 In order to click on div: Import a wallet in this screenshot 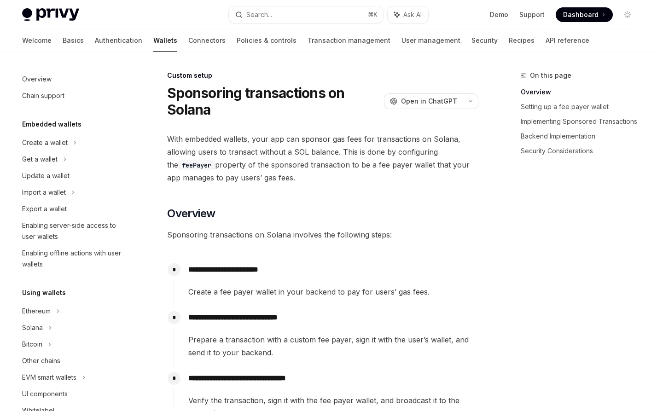, I will do `click(44, 192)`.